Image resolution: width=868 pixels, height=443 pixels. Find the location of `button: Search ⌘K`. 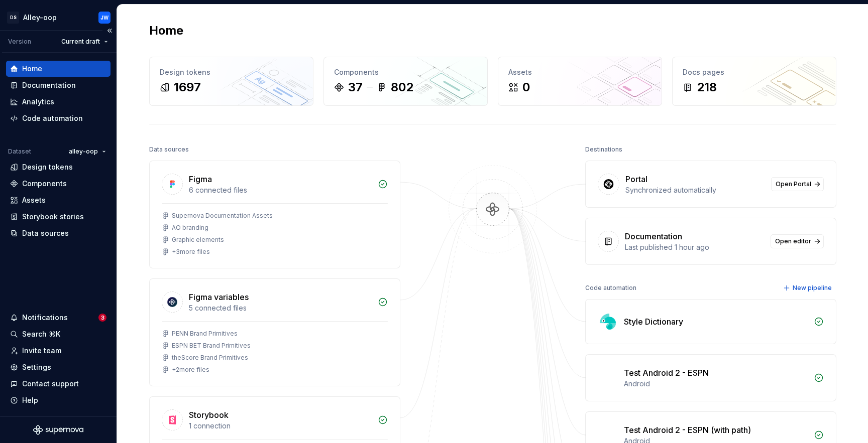

button: Search ⌘K is located at coordinates (58, 334).